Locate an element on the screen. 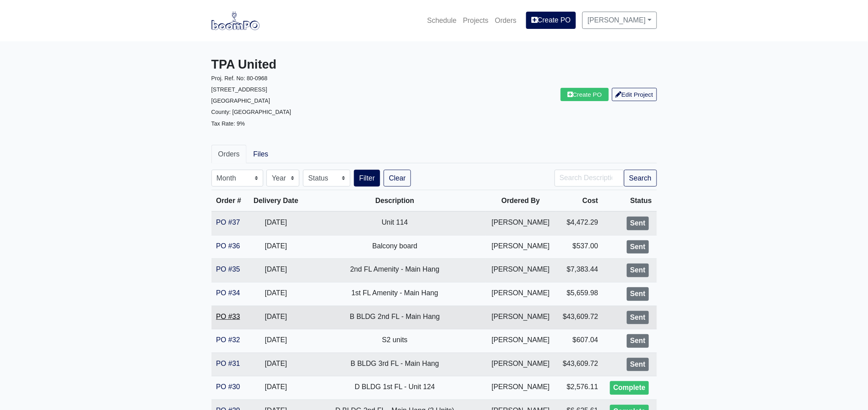  th: Order # is located at coordinates (229, 201).